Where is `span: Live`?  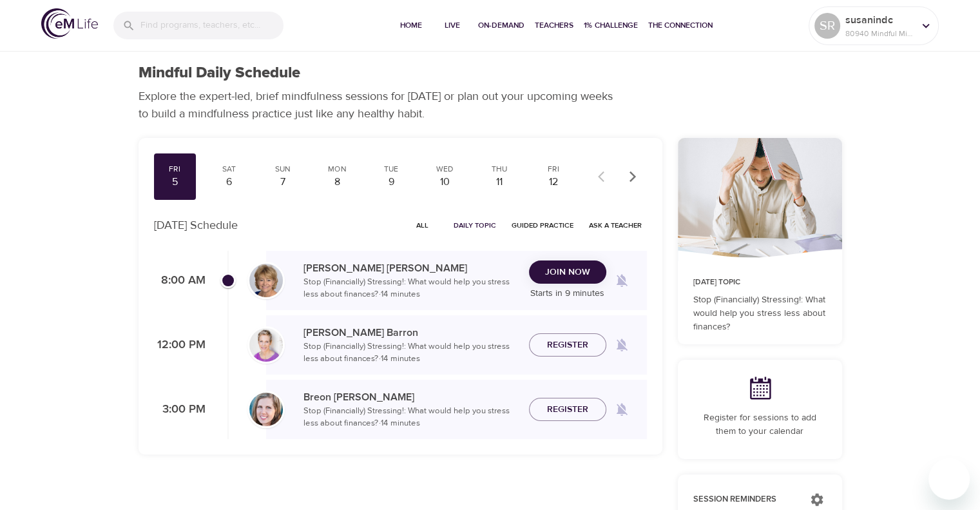
span: Live is located at coordinates (452, 25).